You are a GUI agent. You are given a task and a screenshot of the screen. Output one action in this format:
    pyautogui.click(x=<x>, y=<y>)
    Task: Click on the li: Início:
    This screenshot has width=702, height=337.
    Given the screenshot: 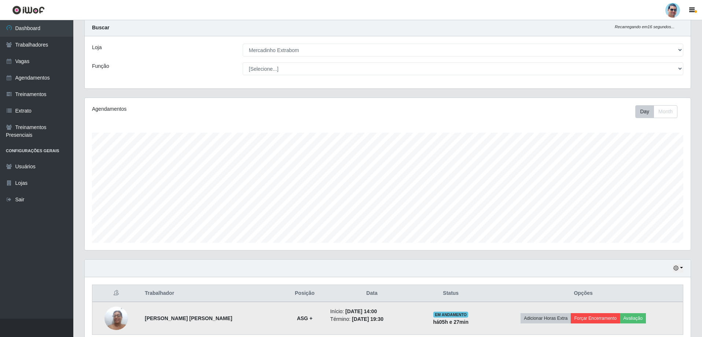 What is the action you would take?
    pyautogui.click(x=372, y=311)
    